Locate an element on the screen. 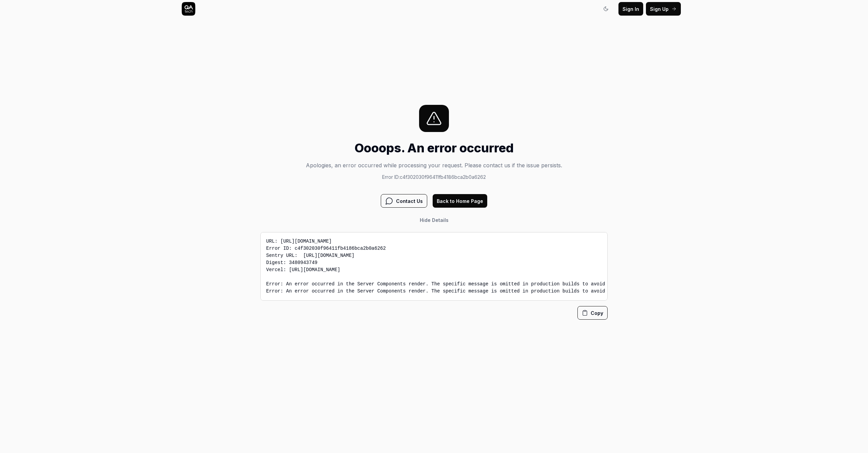  button: Hide Details is located at coordinates (434, 220).